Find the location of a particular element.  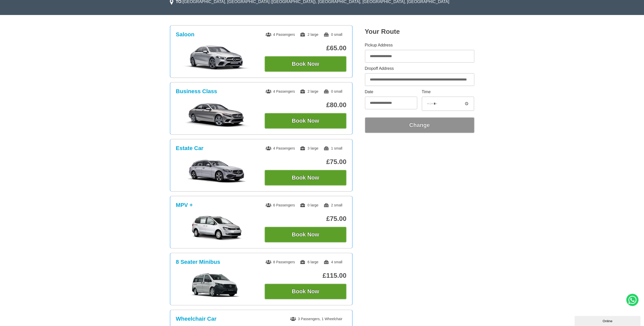

img: MPV + is located at coordinates (216, 228).